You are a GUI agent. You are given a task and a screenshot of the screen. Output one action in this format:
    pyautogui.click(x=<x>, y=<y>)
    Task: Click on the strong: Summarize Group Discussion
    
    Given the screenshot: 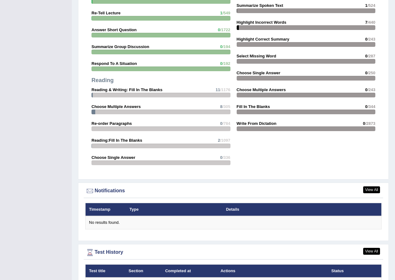 What is the action you would take?
    pyautogui.click(x=120, y=47)
    